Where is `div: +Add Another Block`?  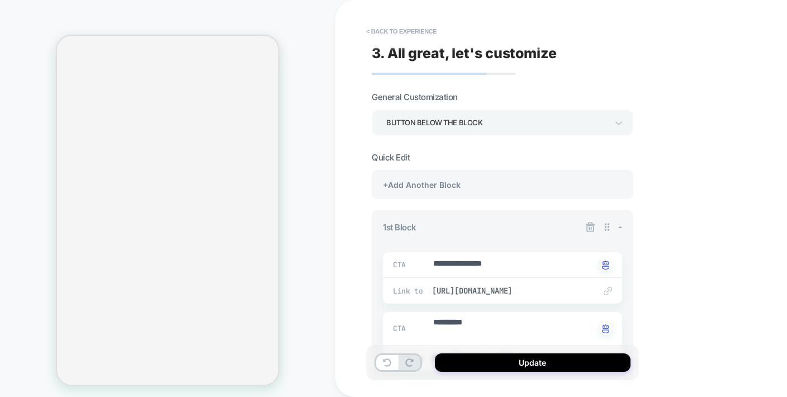 div: +Add Another Block is located at coordinates (503, 185).